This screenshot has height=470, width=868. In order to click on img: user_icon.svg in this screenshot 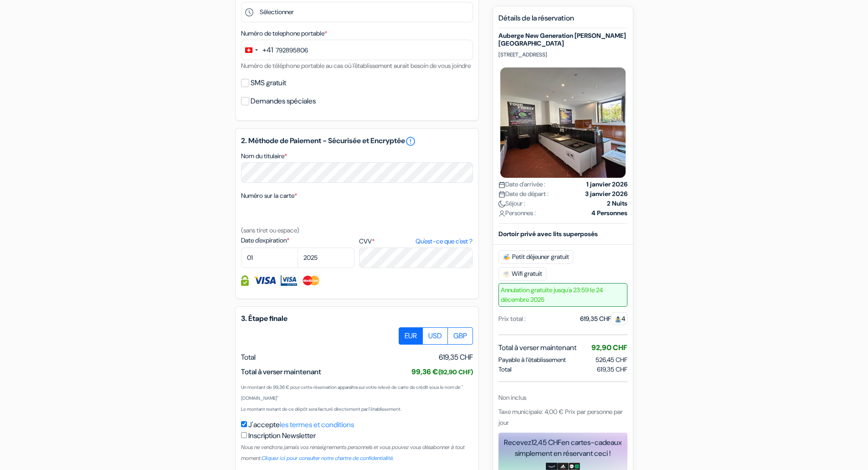, I will do `click(502, 213)`.